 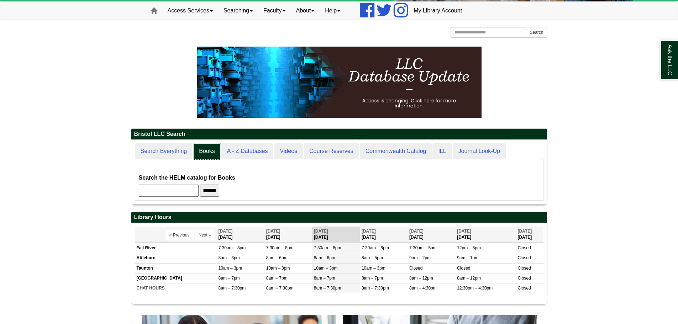 I want to click on a: Commonwealth Catalog, so click(x=396, y=151).